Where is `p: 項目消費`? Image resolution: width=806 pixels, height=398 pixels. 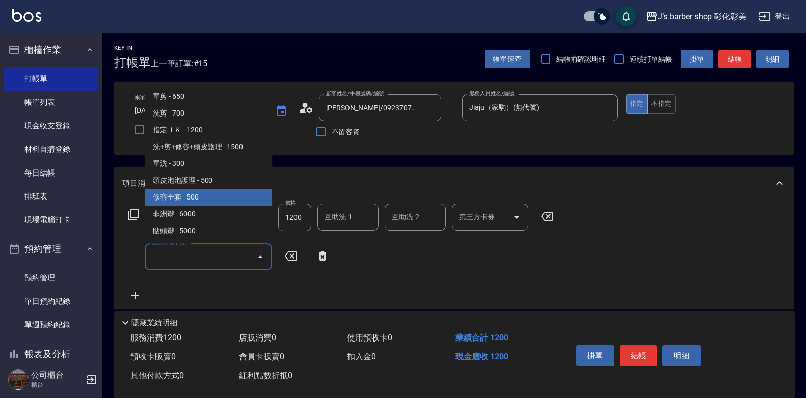
p: 項目消費 is located at coordinates (137, 183).